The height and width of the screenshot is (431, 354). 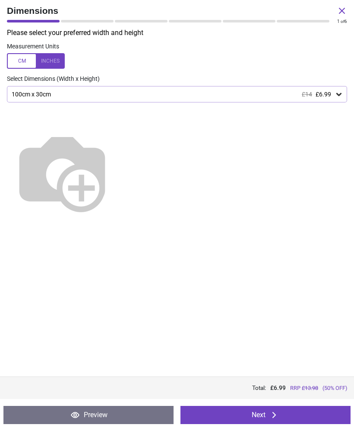 I want to click on span: RRP, so click(x=304, y=388).